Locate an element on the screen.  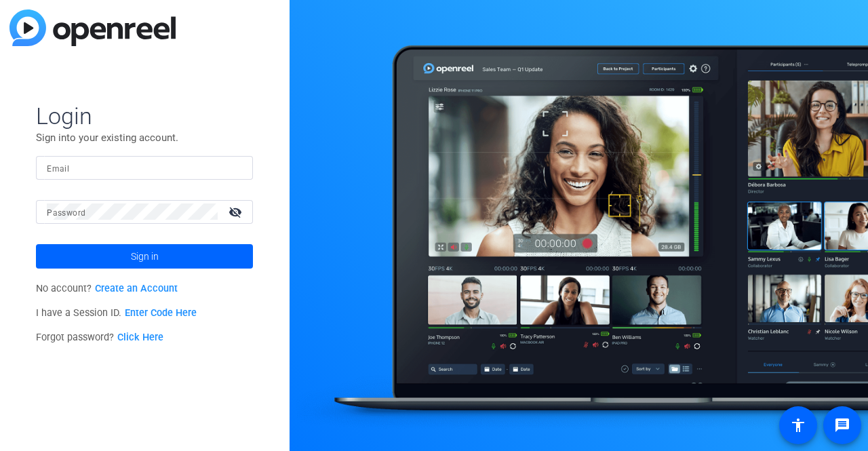
span: I have a Session ID. is located at coordinates (116, 313).